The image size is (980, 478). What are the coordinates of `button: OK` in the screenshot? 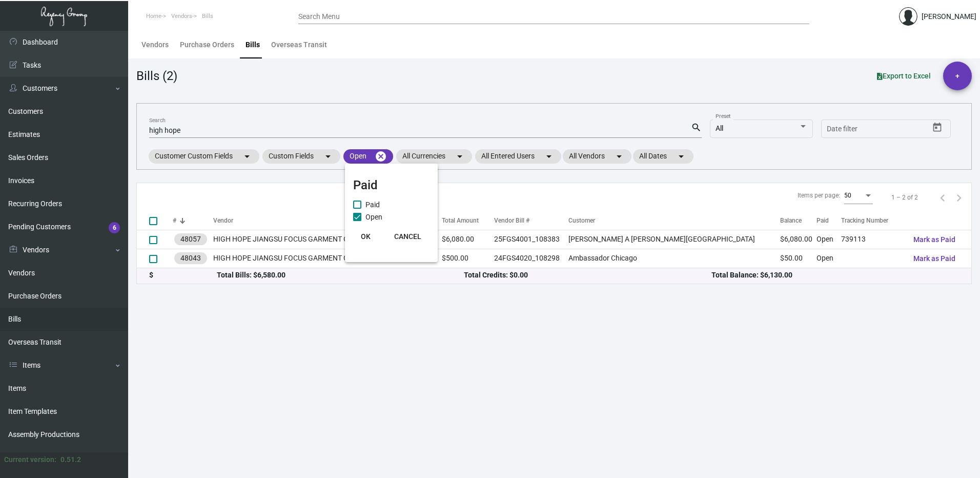 It's located at (365, 236).